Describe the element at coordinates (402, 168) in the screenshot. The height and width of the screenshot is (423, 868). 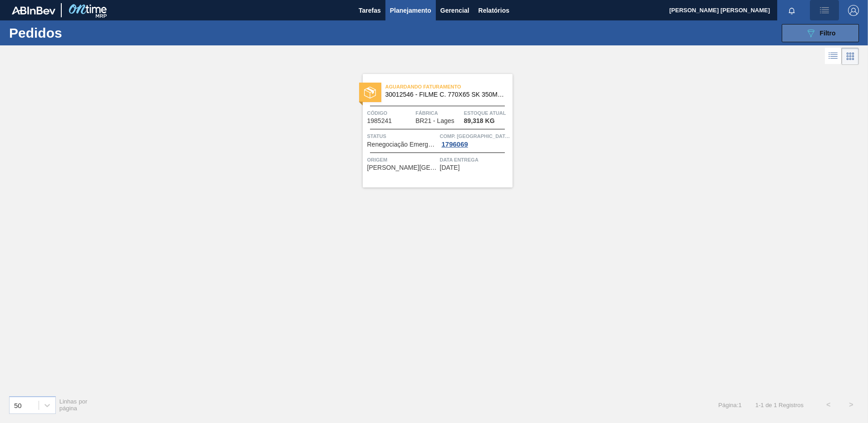
I see `span: PATENA - CAMPO GRANDE (MS)` at that location.